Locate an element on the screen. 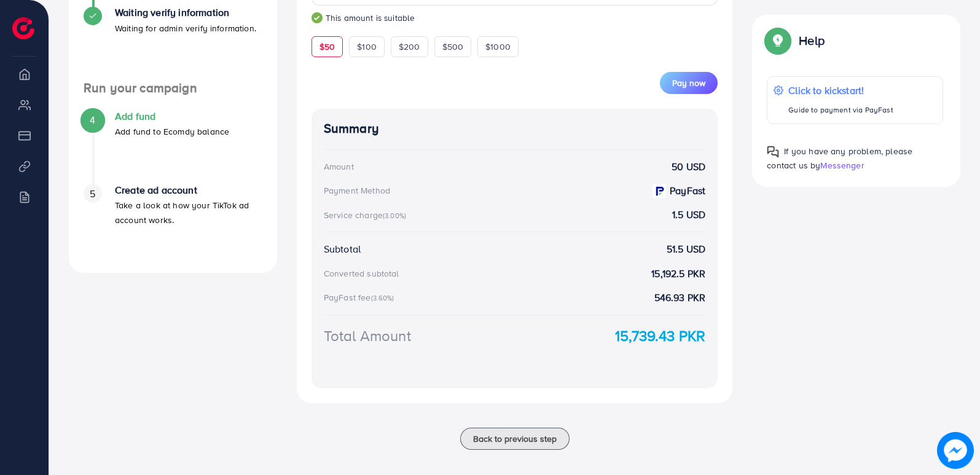 Image resolution: width=980 pixels, height=475 pixels. img: payment is located at coordinates (659, 191).